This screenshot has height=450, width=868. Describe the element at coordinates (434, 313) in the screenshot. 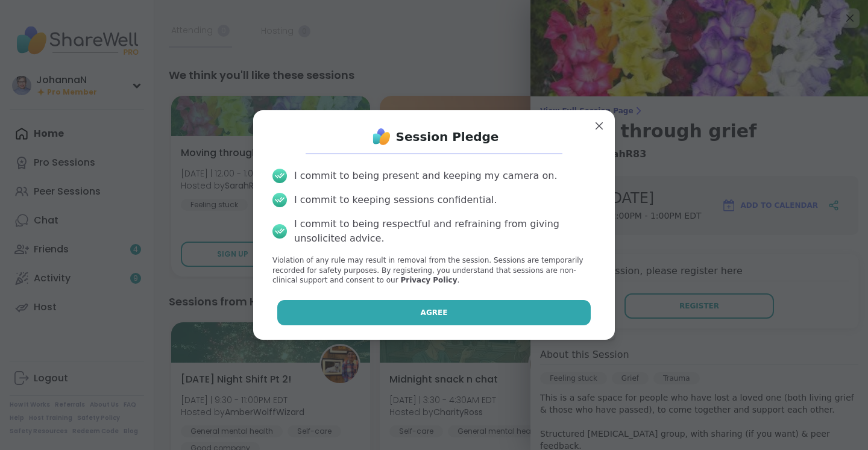

I see `button: Agree` at that location.